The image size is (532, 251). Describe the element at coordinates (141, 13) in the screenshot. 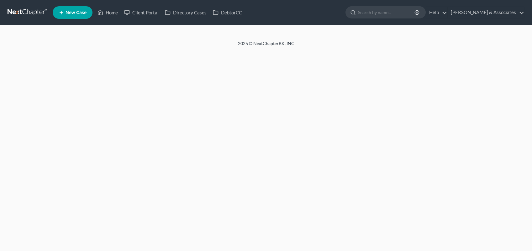

I see `a: Client Portal` at that location.